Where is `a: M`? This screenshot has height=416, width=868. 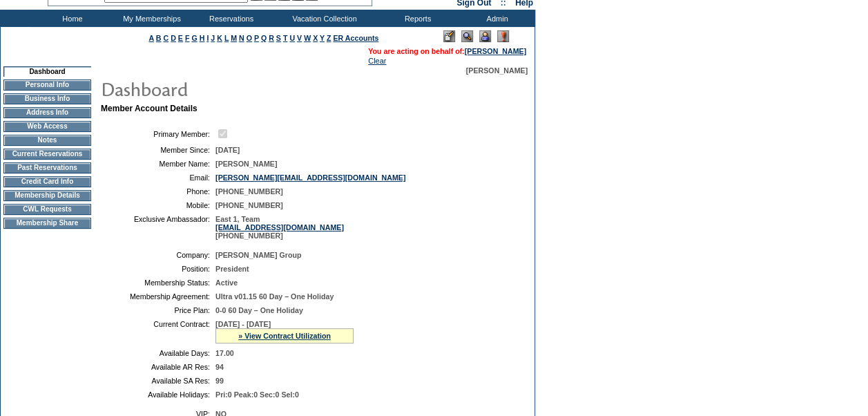
a: M is located at coordinates (233, 38).